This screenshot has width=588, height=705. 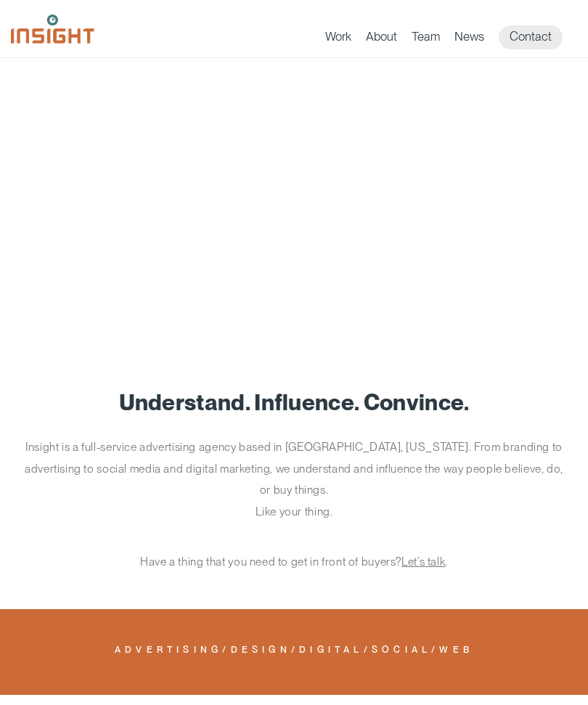 I want to click on h1: Understand. Influence. Convince., so click(x=294, y=402).